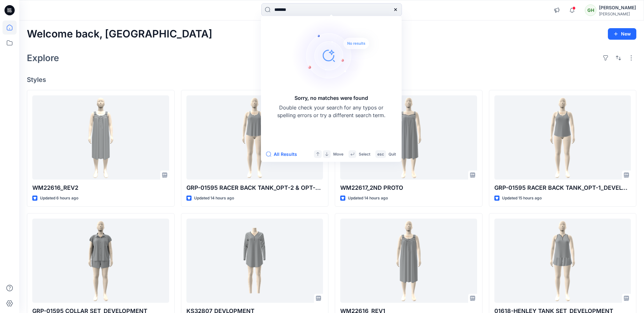 Image resolution: width=644 pixels, height=313 pixels. I want to click on p: Move, so click(338, 154).